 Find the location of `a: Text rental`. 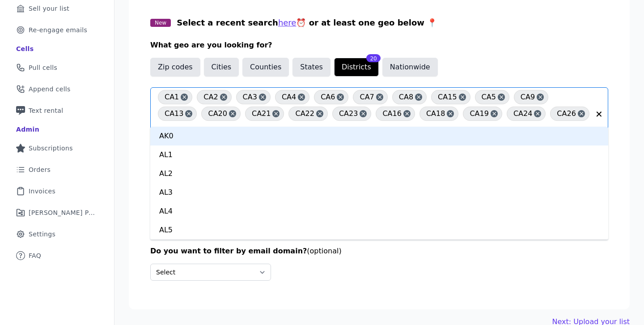

a: Text rental is located at coordinates (57, 111).